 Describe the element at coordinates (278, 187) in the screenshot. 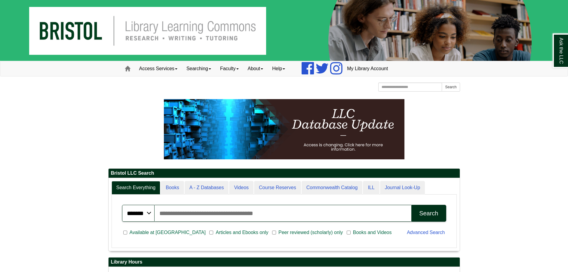

I see `a: Course Reserves` at that location.